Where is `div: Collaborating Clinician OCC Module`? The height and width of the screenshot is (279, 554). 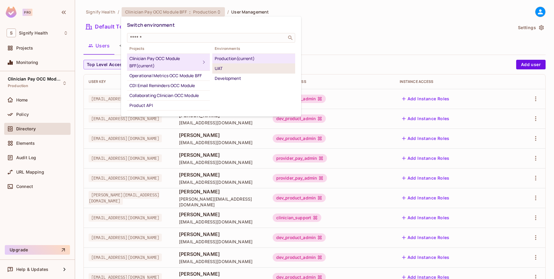
div: Collaborating Clinician OCC Module is located at coordinates (168, 95).